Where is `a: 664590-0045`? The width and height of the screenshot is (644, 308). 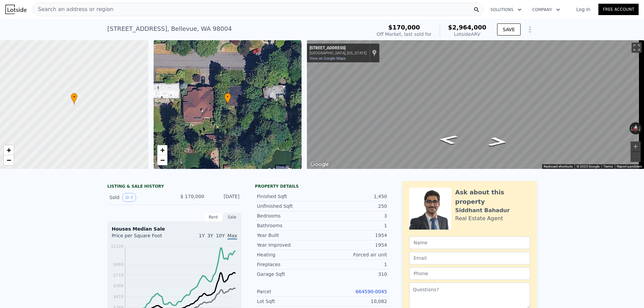 a: 664590-0045 is located at coordinates (372, 292).